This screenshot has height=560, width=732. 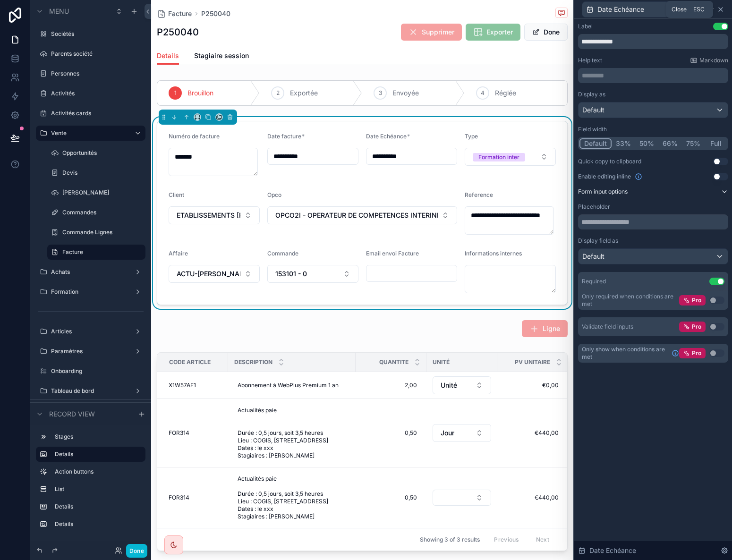 What do you see at coordinates (98, 371) in the screenshot?
I see `a: Onboarding` at bounding box center [98, 371].